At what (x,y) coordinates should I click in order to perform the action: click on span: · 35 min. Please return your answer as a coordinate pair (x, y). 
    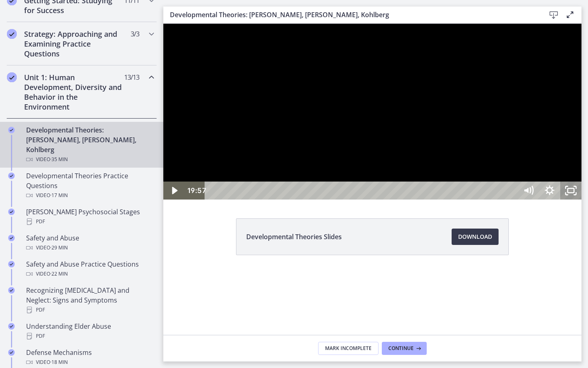
    Looking at the image, I should click on (59, 160).